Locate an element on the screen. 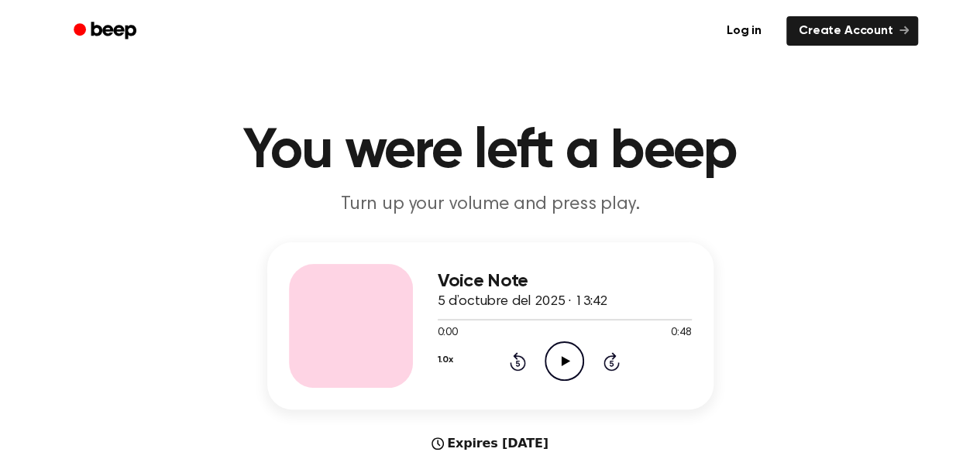 The width and height of the screenshot is (980, 459). p: Turn up your volume and press play. is located at coordinates (490, 204).